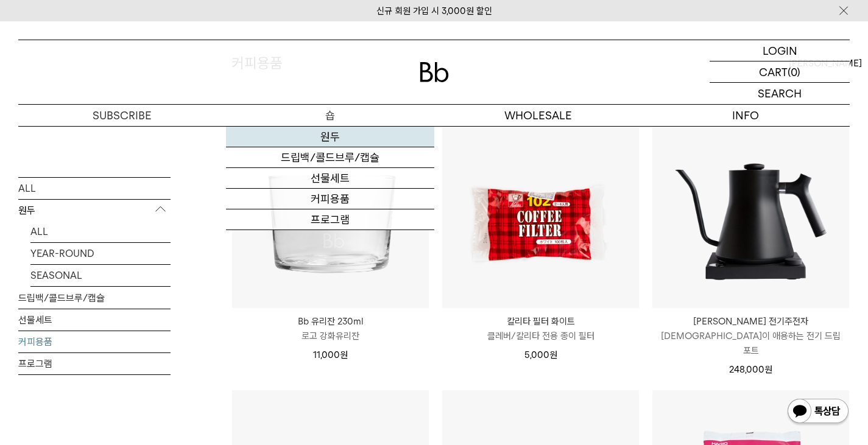 This screenshot has height=445, width=868. Describe the element at coordinates (100, 253) in the screenshot. I see `a: YEAR-ROUND` at that location.